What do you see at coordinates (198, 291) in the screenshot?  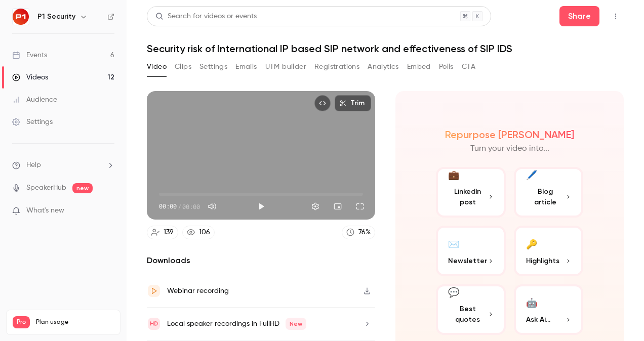 I see `div: Webinar recording` at bounding box center [198, 291].